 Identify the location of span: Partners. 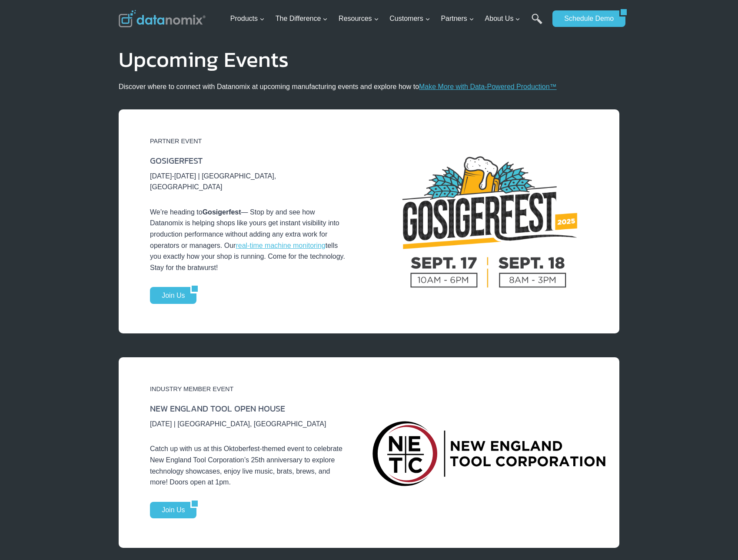
(457, 19).